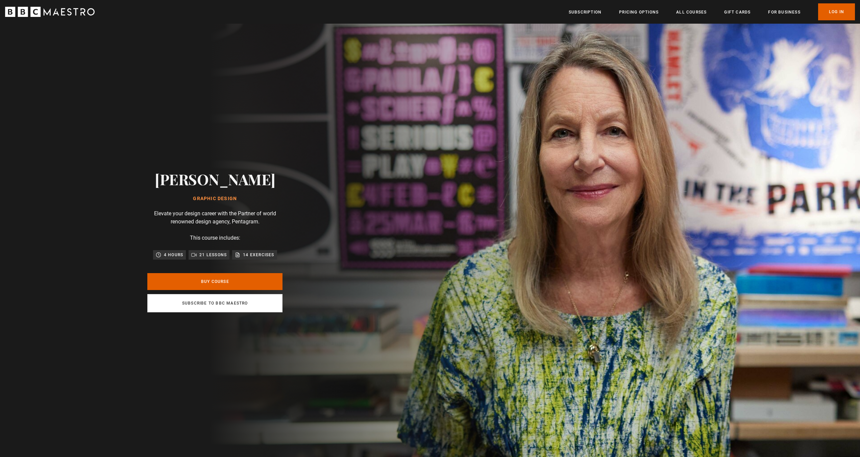 This screenshot has height=457, width=860. What do you see at coordinates (585, 12) in the screenshot?
I see `a: Subscription` at bounding box center [585, 12].